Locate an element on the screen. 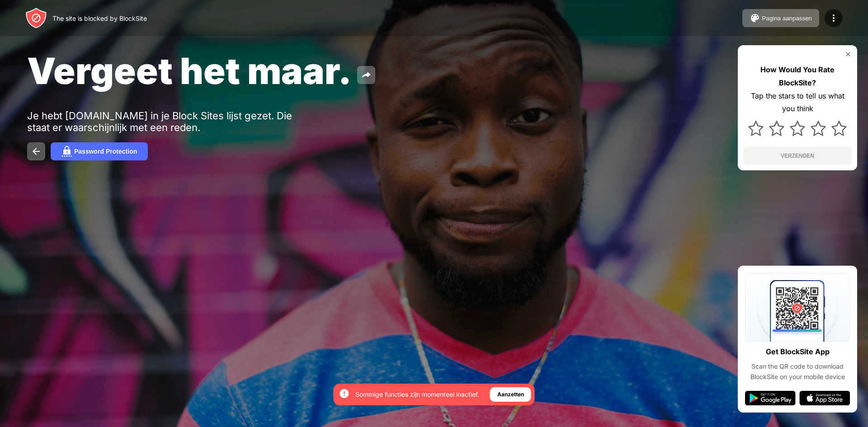 The image size is (868, 427). img: header-logo.svg is located at coordinates (36, 19).